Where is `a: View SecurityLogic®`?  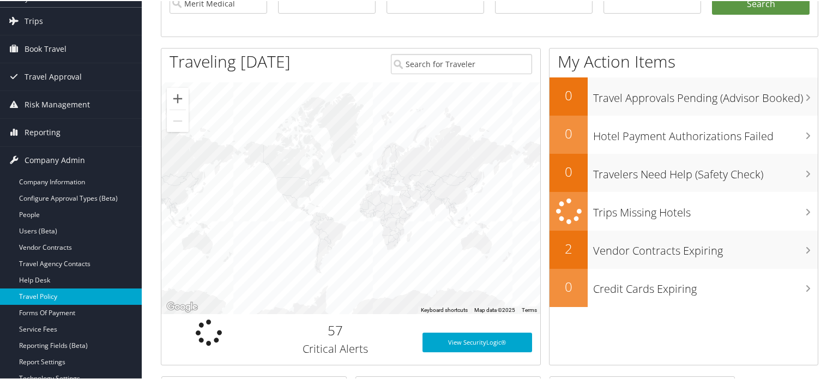
a: View SecurityLogic® is located at coordinates (478, 341).